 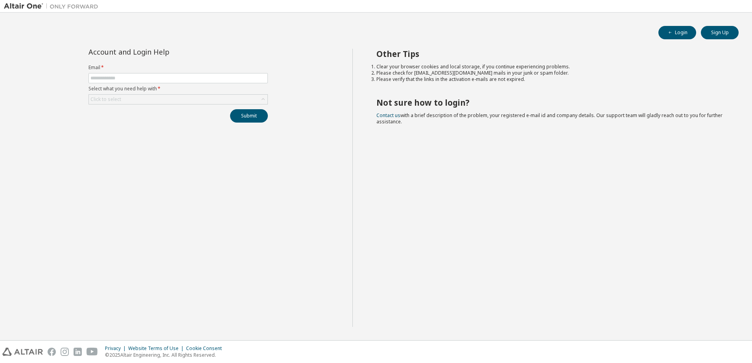 What do you see at coordinates (165, 355) in the screenshot?
I see `p: © 2025 Altair Engineering, Inc. All Rights Reserved.` at bounding box center [165, 355].